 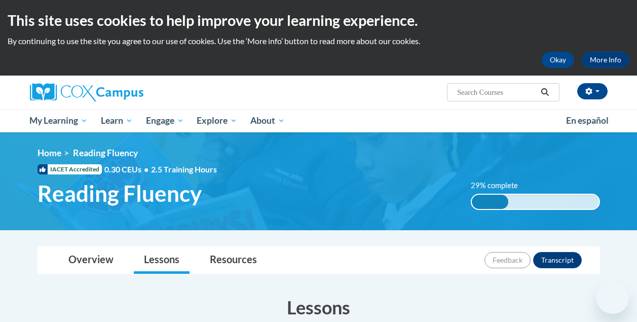 I want to click on span: Engage, so click(x=165, y=121).